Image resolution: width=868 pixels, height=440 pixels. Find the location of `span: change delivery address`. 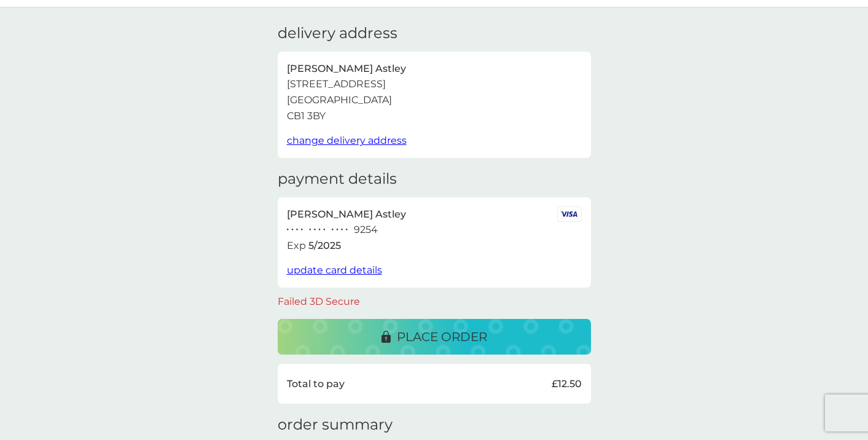

span: change delivery address is located at coordinates (347, 140).